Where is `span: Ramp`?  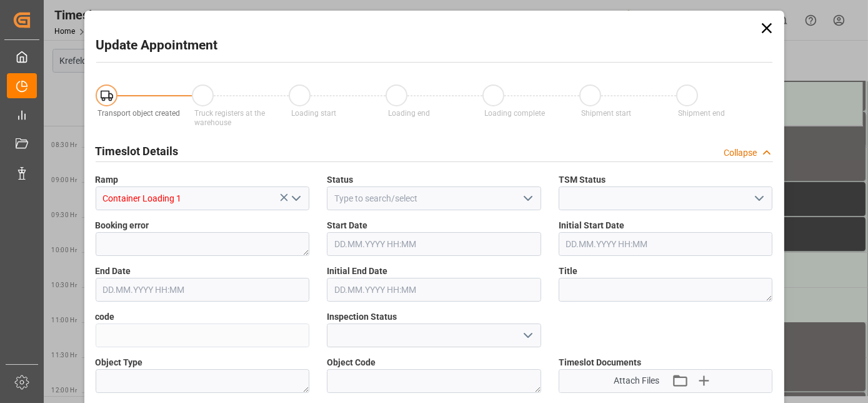
span: Ramp is located at coordinates (107, 180).